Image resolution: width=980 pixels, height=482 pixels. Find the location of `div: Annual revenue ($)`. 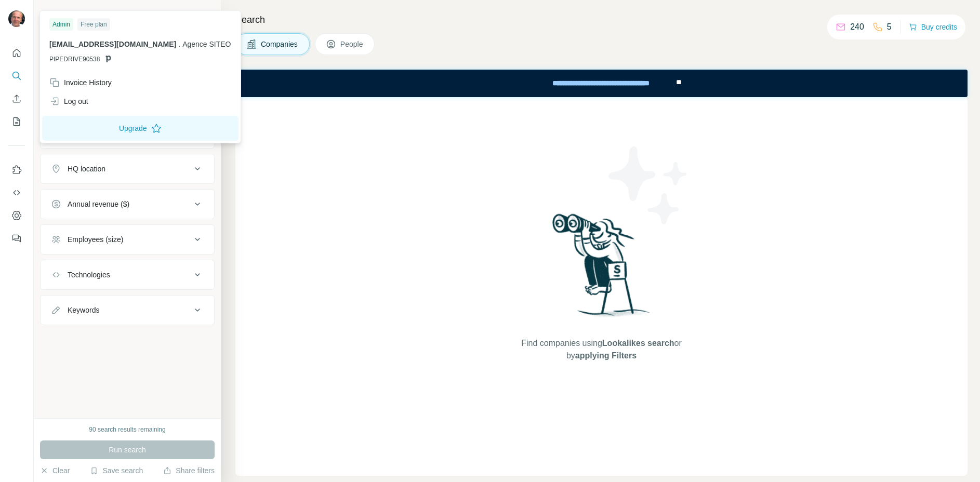

div: Annual revenue ($) is located at coordinates (98, 204).